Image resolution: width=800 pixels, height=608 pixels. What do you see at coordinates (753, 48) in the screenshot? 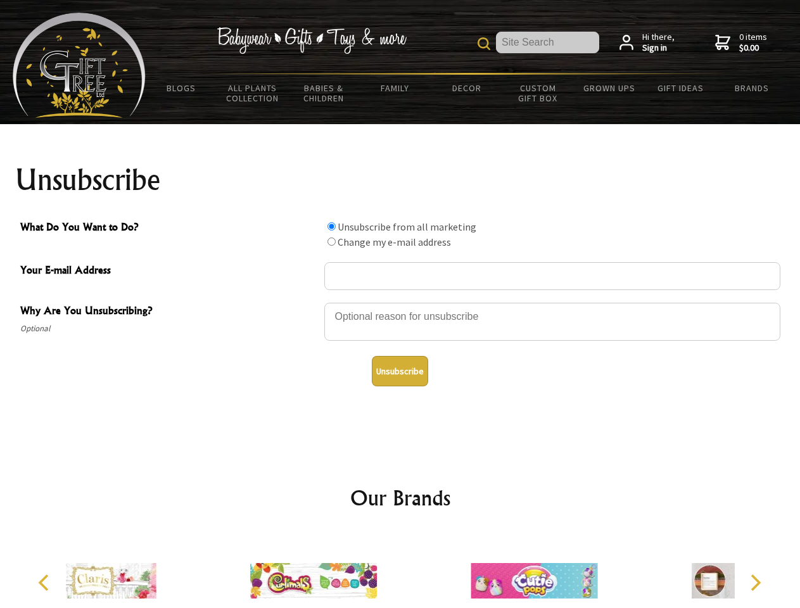
I see `strong: $0.00` at bounding box center [753, 48].